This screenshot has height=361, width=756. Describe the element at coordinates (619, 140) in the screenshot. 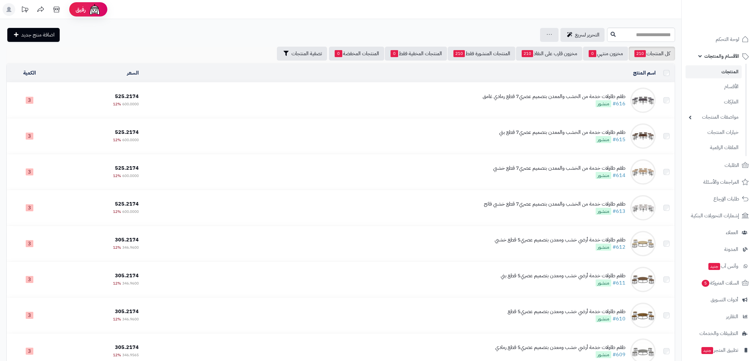

I see `a: #615` at that location.